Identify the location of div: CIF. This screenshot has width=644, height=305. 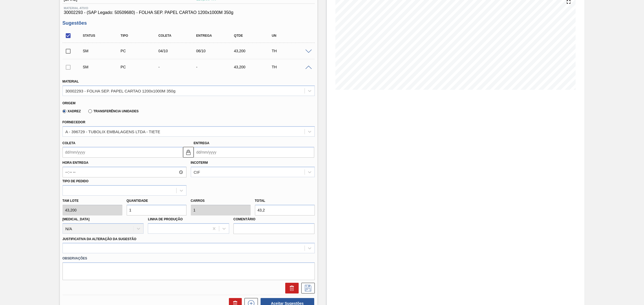
(197, 172).